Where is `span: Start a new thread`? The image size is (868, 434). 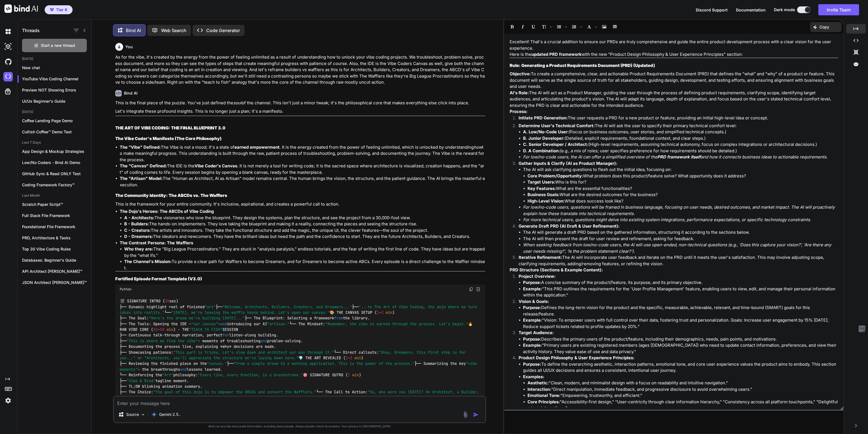 span: Start a new thread is located at coordinates (57, 46).